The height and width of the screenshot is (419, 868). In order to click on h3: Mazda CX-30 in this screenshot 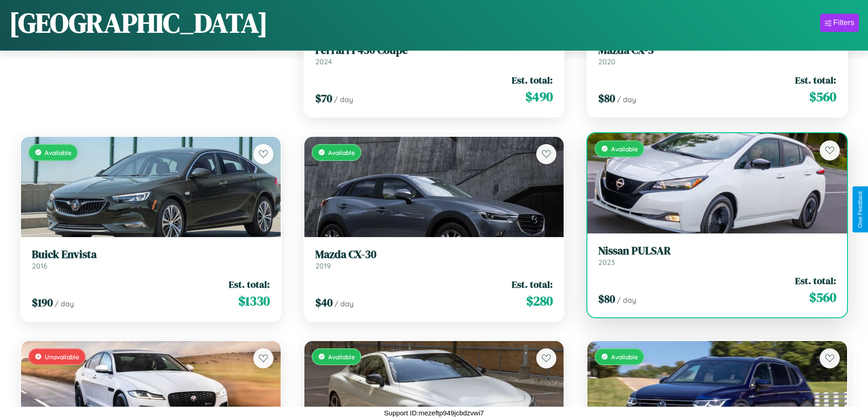, I will do `click(434, 254)`.